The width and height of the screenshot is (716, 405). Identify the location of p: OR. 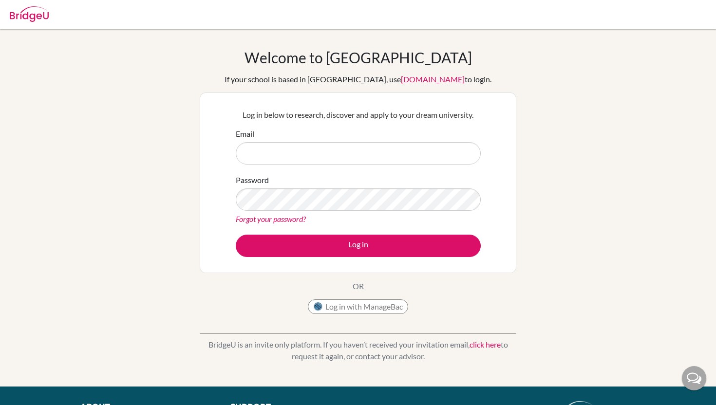
(358, 286).